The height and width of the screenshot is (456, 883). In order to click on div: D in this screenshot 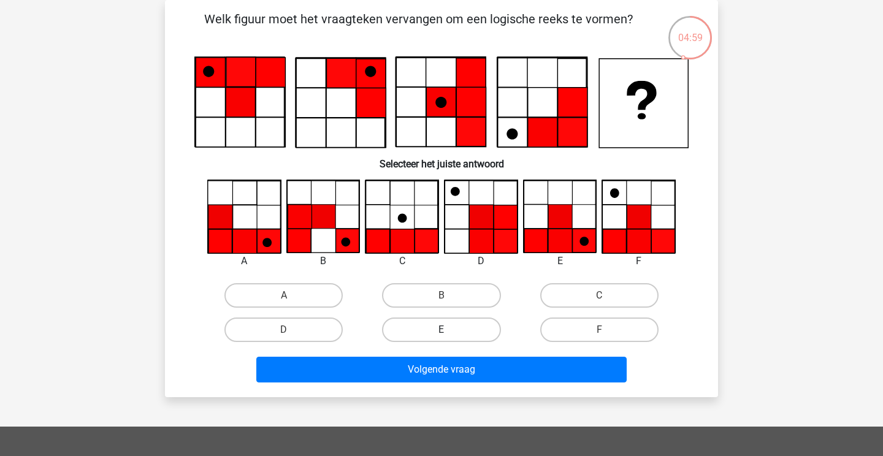, I will do `click(481, 261)`.